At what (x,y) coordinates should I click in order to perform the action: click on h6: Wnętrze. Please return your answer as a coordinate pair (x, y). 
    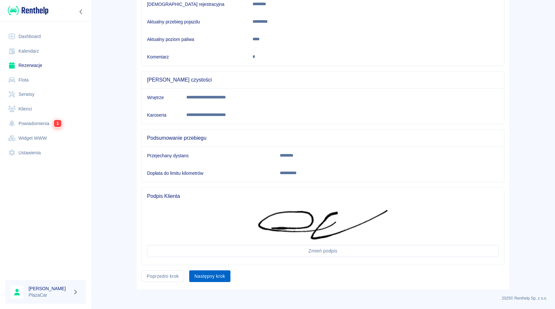
    Looking at the image, I should click on (161, 97).